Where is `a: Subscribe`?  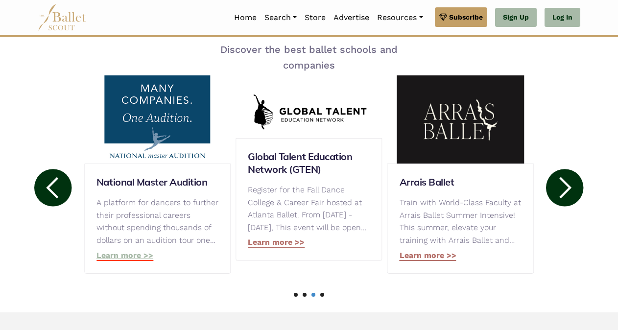 a: Subscribe is located at coordinates (461, 17).